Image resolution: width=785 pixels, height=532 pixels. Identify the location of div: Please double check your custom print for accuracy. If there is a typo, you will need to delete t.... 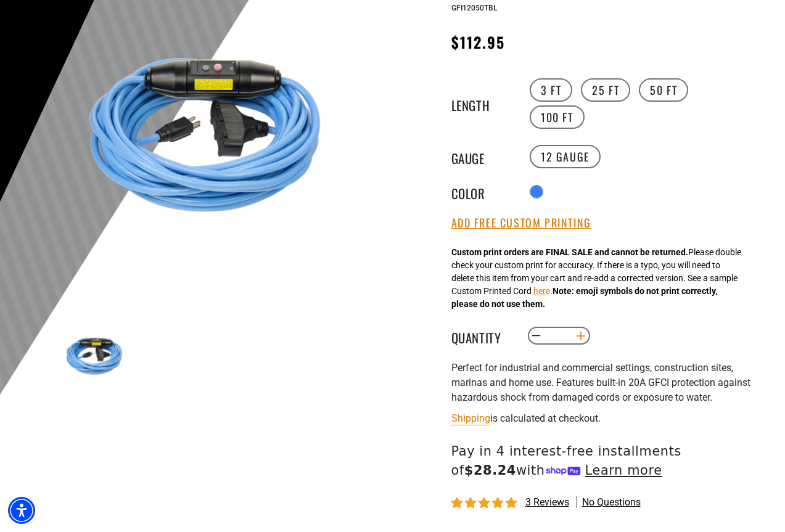
(597, 278).